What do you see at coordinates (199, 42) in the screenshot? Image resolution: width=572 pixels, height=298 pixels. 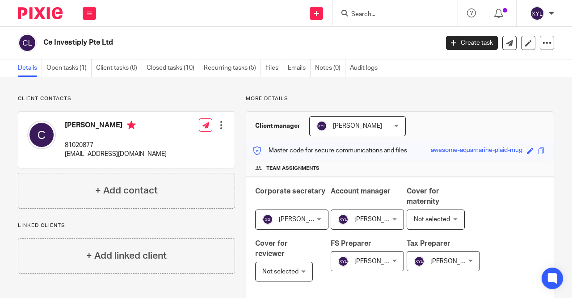 I see `h2: Ce Investiply Pte Ltd` at bounding box center [199, 42].